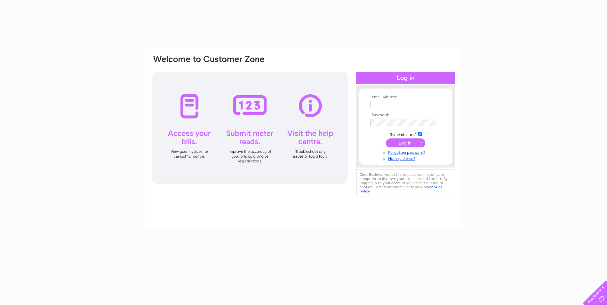  Describe the element at coordinates (407, 152) in the screenshot. I see `a: Forgotten password?` at that location.